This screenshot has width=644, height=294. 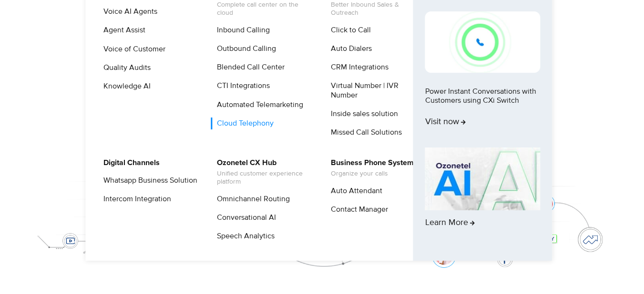 I want to click on a: Intercom Integration, so click(x=135, y=199).